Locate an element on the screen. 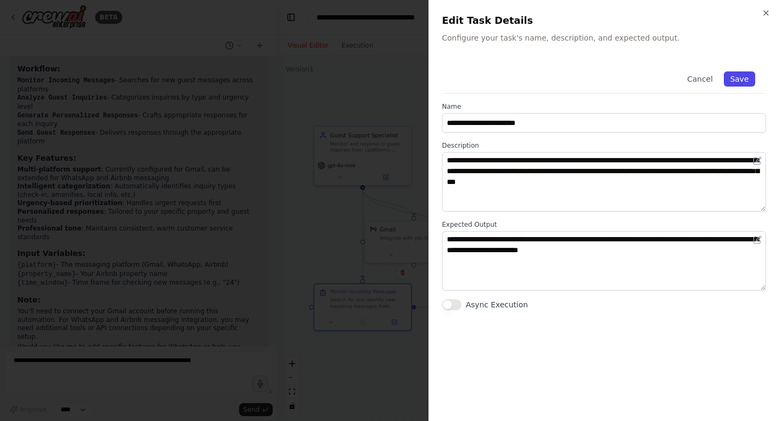  label: Async Execution is located at coordinates (497, 305).